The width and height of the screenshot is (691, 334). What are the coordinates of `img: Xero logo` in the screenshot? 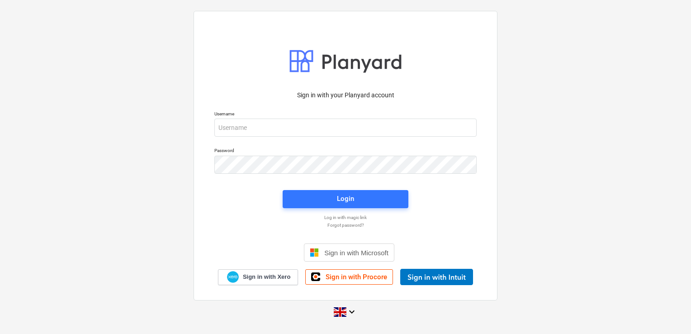 It's located at (233, 277).